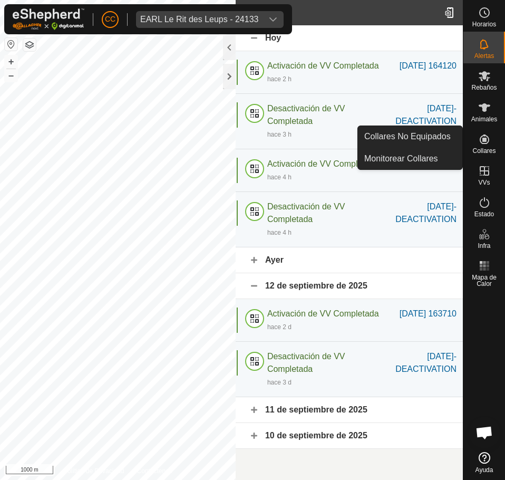 The width and height of the screenshot is (505, 480). What do you see at coordinates (349, 410) in the screenshot?
I see `div: 11 de septiembre de 2025` at bounding box center [349, 410].